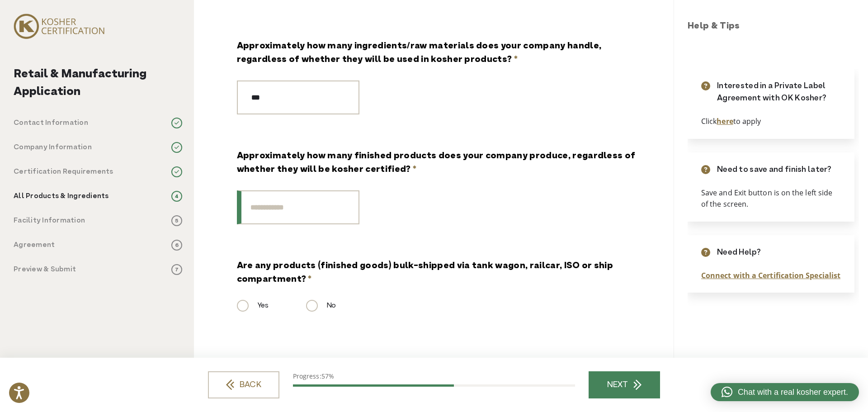  I want to click on p: Contact Information, so click(50, 123).